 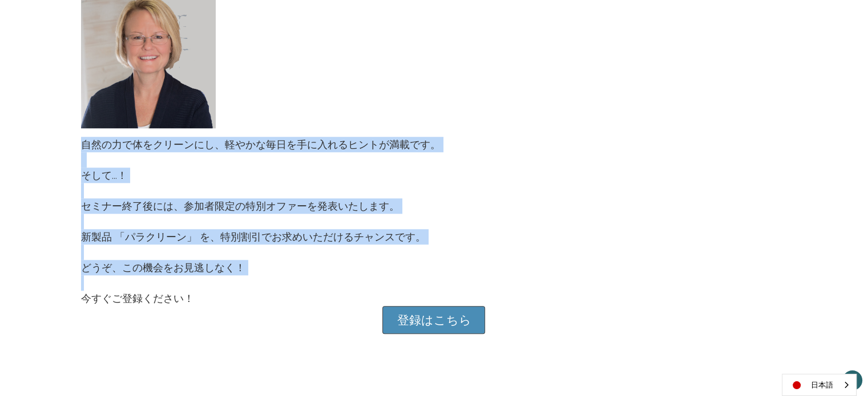 What do you see at coordinates (819, 385) in the screenshot?
I see `a: 日本語` at bounding box center [819, 385].